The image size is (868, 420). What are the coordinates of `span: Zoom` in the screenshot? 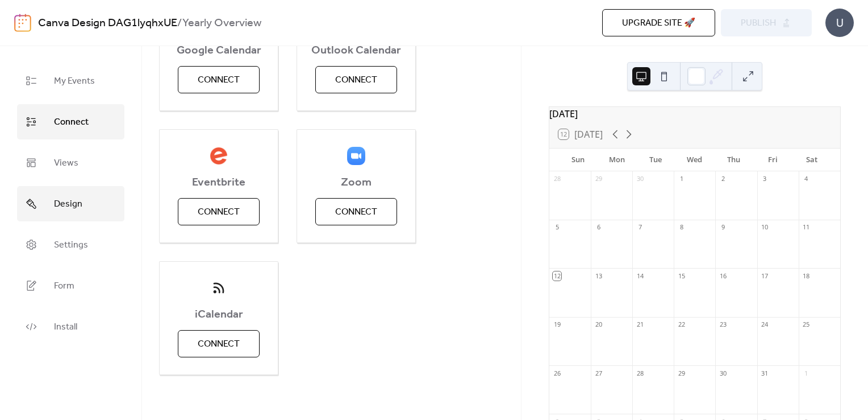 It's located at (357, 182).